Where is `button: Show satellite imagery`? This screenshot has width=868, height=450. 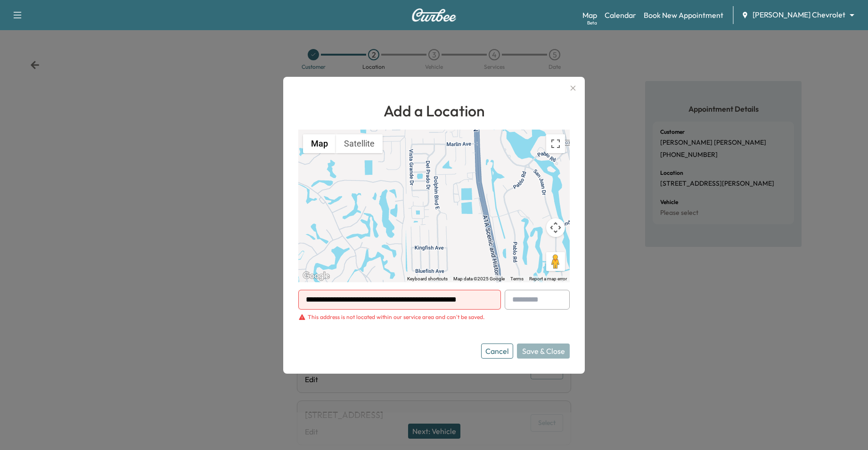
button: Show satellite imagery is located at coordinates (359, 143).